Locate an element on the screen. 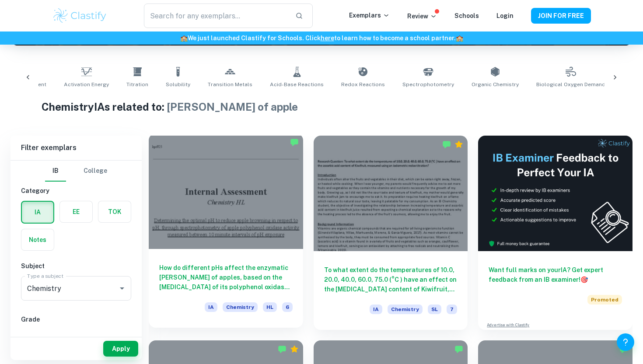  span: Activation Energy is located at coordinates (86, 85).